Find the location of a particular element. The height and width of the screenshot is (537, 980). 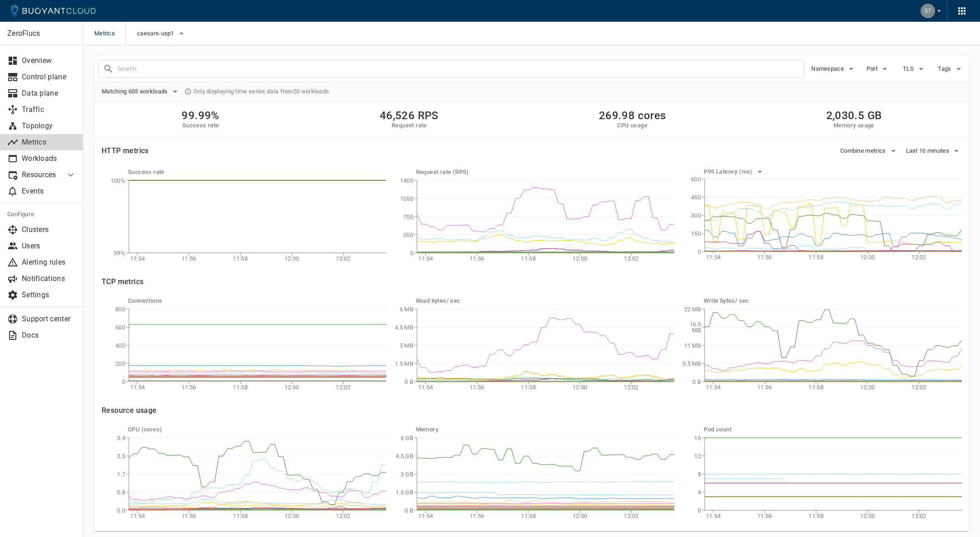

tspan: 3 MB is located at coordinates (406, 346).